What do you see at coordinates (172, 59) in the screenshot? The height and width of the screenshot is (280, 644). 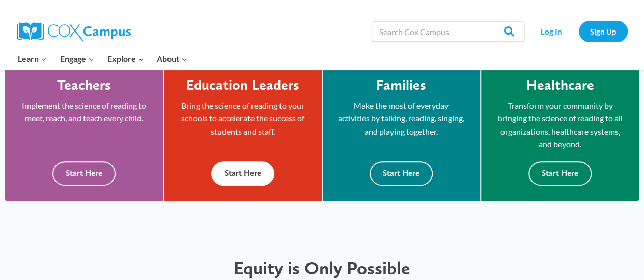 I see `button: Child menu of About` at bounding box center [172, 59].